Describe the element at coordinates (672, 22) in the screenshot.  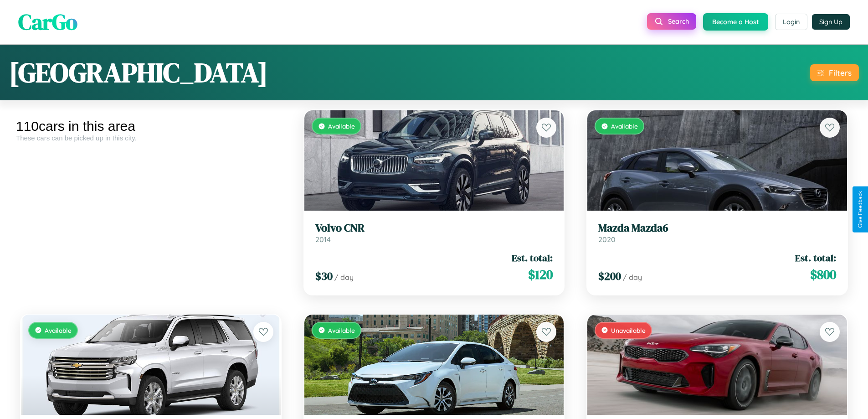
I see `button: Search` at that location.